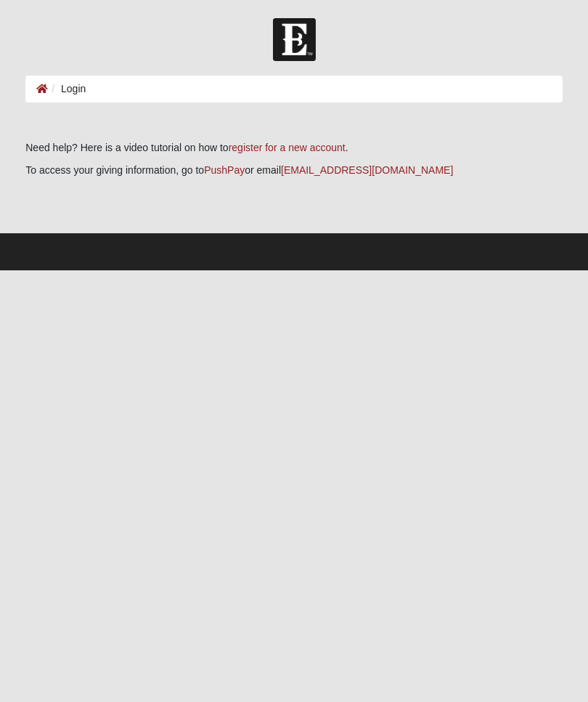  Describe the element at coordinates (294, 39) in the screenshot. I see `img: Church of Eleven22 Logo` at that location.